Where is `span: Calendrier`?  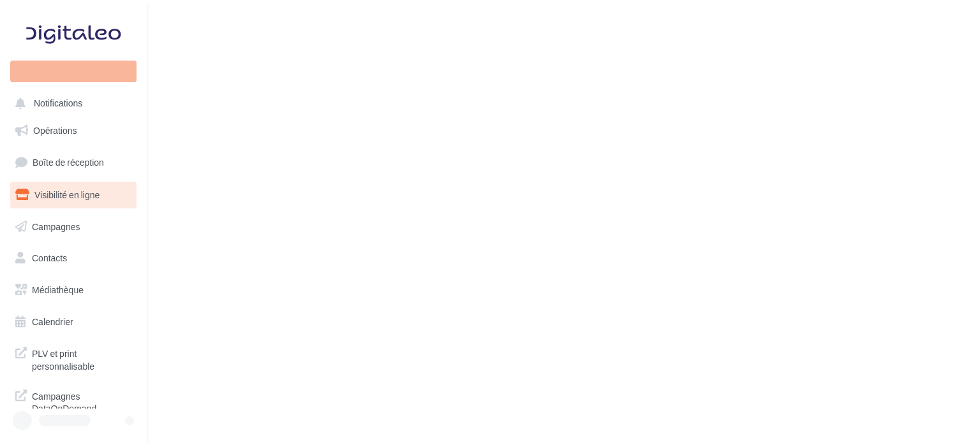 span: Calendrier is located at coordinates (52, 321).